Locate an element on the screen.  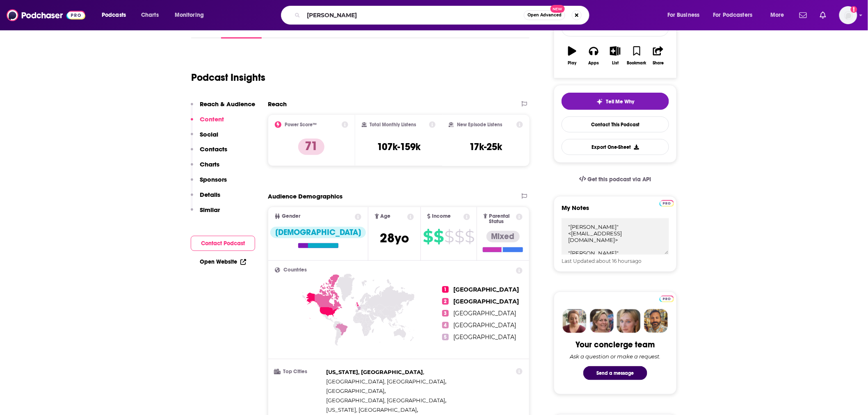
button: Details is located at coordinates (206, 198).